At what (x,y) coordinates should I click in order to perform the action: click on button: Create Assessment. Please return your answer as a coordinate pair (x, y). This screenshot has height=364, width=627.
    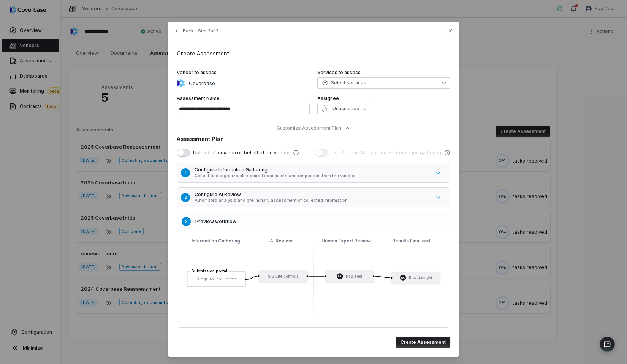
    Looking at the image, I should click on (423, 342).